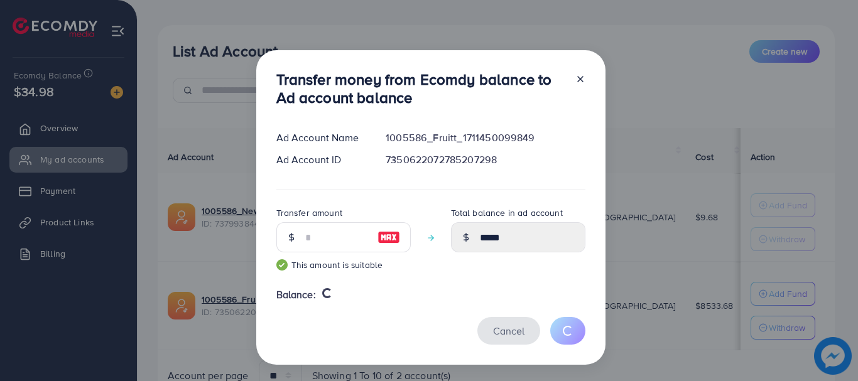 The image size is (858, 381). What do you see at coordinates (321, 160) in the screenshot?
I see `div: Ad Account ID` at bounding box center [321, 160].